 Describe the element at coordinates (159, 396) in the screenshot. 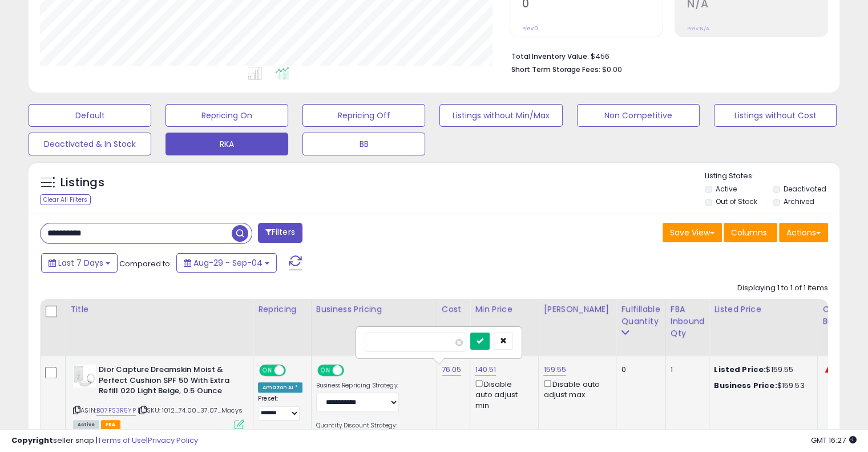

I see `div: ASIN:` at that location.